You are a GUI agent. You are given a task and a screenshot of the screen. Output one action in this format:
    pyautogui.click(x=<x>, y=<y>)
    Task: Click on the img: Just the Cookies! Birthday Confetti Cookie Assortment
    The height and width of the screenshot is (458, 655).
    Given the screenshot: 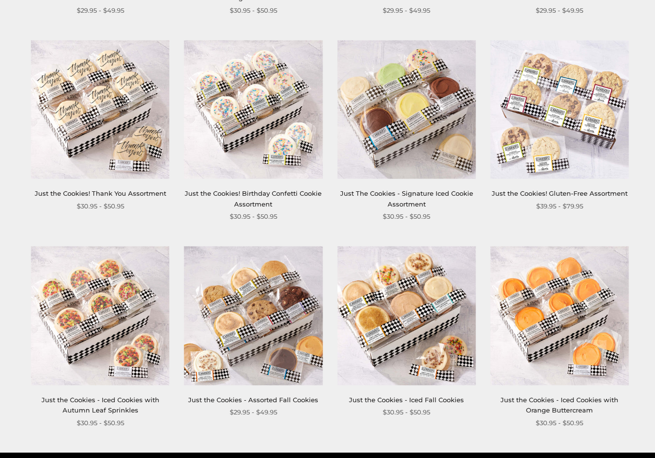 What is the action you would take?
    pyautogui.click(x=253, y=109)
    